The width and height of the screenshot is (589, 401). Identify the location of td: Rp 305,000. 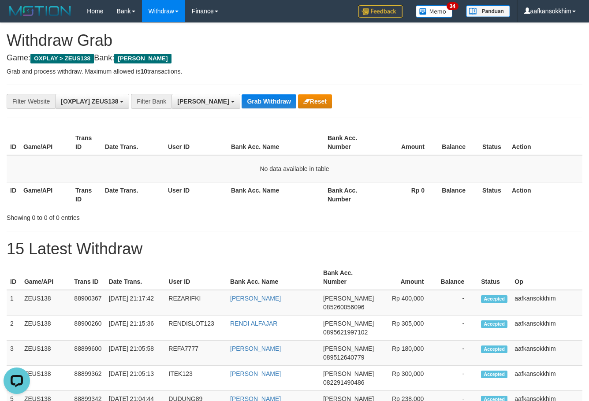
(407, 328).